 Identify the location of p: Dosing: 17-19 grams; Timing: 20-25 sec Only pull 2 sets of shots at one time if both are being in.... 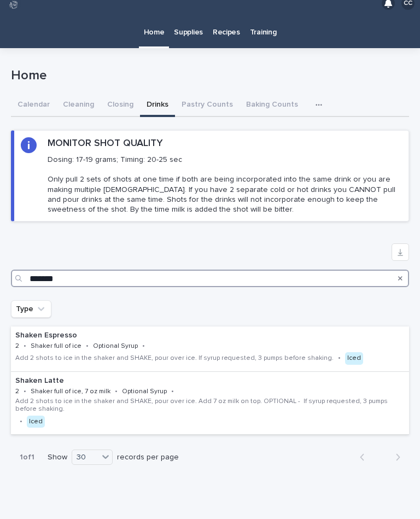
(224, 184).